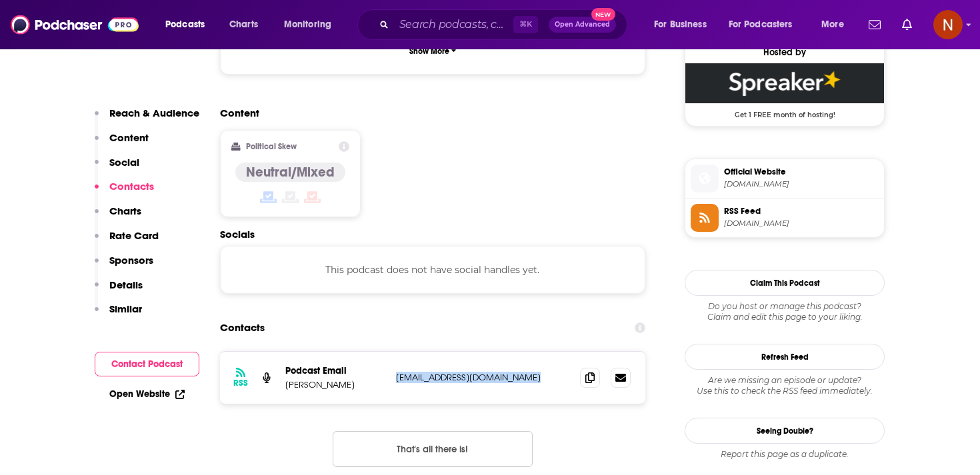 Image resolution: width=980 pixels, height=475 pixels. What do you see at coordinates (134, 236) in the screenshot?
I see `p: Rate Card` at bounding box center [134, 236].